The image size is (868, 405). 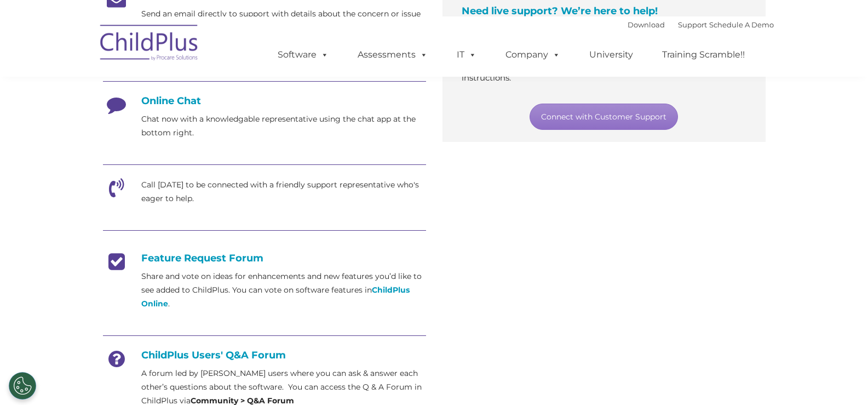 What do you see at coordinates (467, 55) in the screenshot?
I see `a: IT` at bounding box center [467, 55].